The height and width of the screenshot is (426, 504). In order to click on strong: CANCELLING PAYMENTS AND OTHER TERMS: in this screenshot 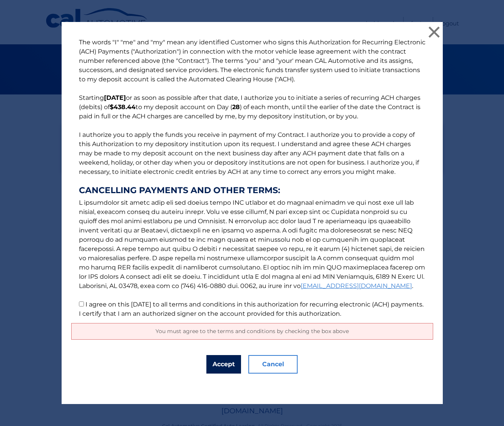, I will do `click(252, 191)`.